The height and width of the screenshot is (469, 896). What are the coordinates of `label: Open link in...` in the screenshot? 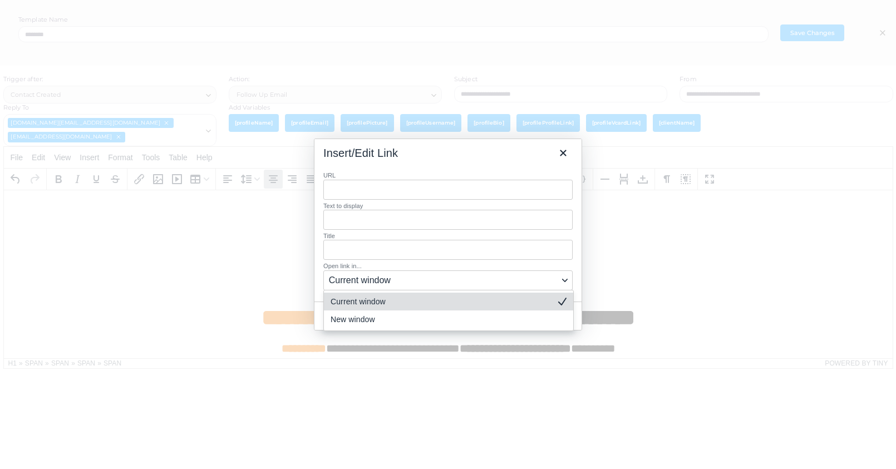 It's located at (448, 266).